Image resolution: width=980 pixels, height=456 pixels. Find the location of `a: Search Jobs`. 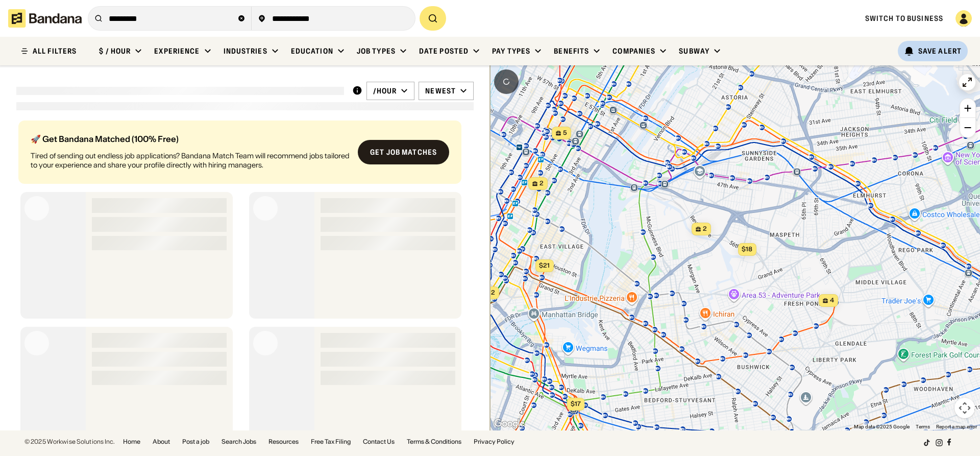

a: Search Jobs is located at coordinates (239, 442).